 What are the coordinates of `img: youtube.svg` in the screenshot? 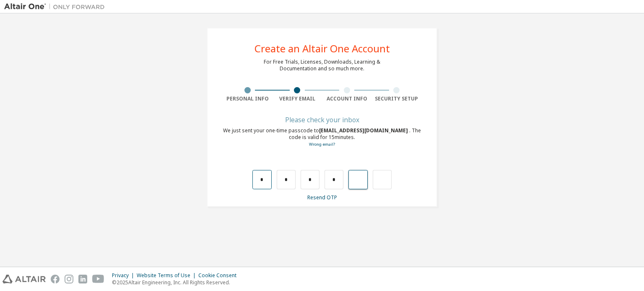 It's located at (98, 279).